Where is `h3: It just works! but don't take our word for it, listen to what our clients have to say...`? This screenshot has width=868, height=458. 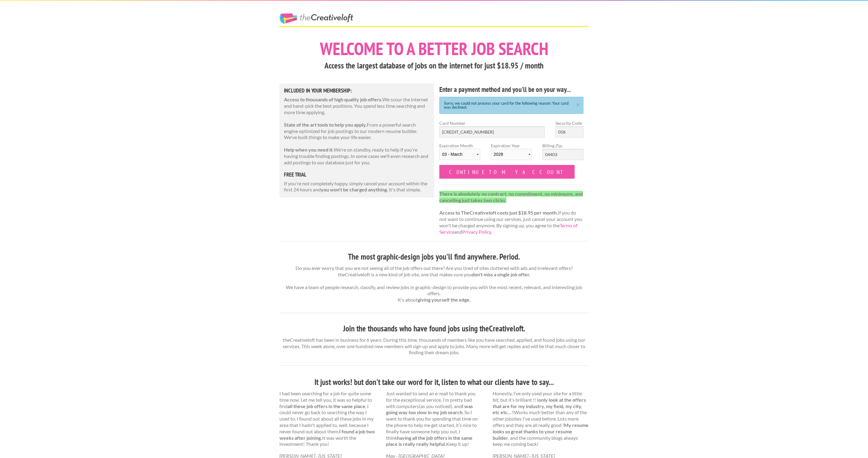 h3: It just works! but don't take our word for it, listen to what our clients have to say... is located at coordinates (434, 382).